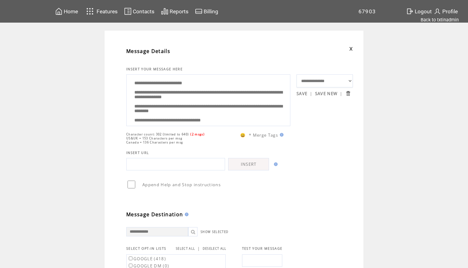  What do you see at coordinates (154, 142) in the screenshot?
I see `span: Canada = 136 Characters per msg` at bounding box center [154, 142].